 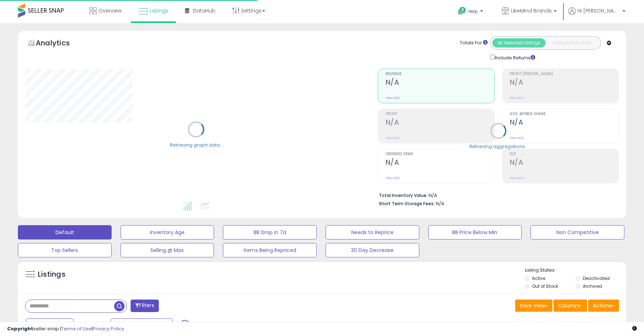 What do you see at coordinates (603, 306) in the screenshot?
I see `button: Actions` at bounding box center [603, 306].